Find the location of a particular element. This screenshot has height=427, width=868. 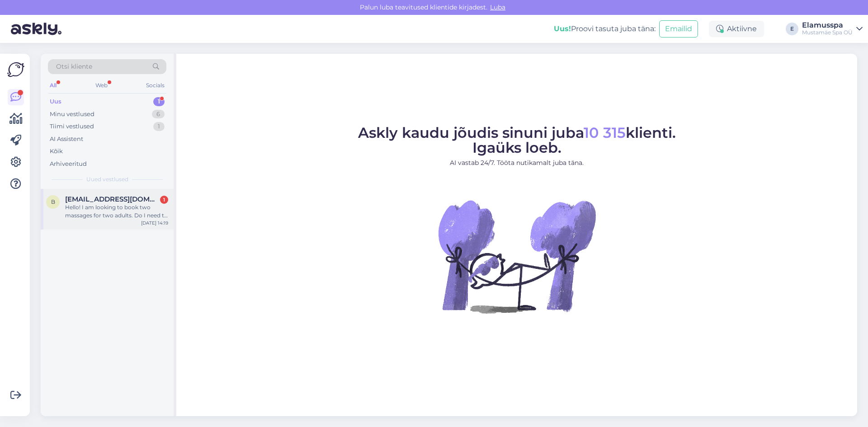

div: Proovi tasuta juba täna: is located at coordinates (604, 29).